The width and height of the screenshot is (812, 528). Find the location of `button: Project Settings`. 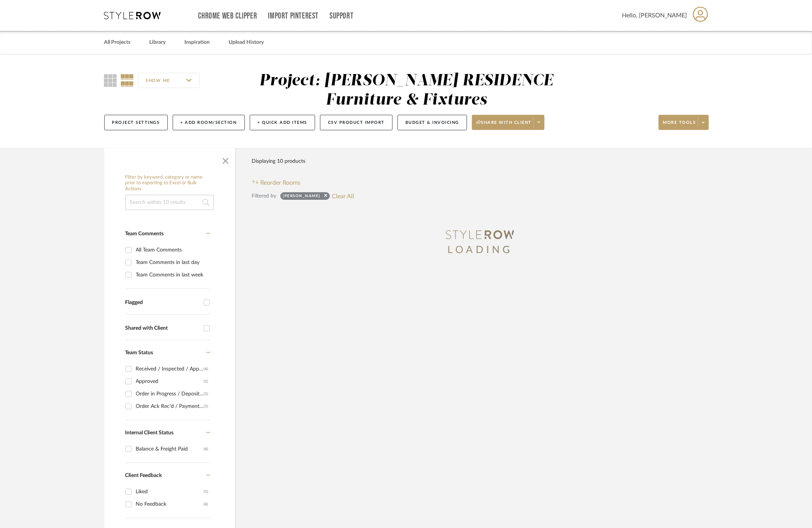

button: Project Settings is located at coordinates (136, 122).